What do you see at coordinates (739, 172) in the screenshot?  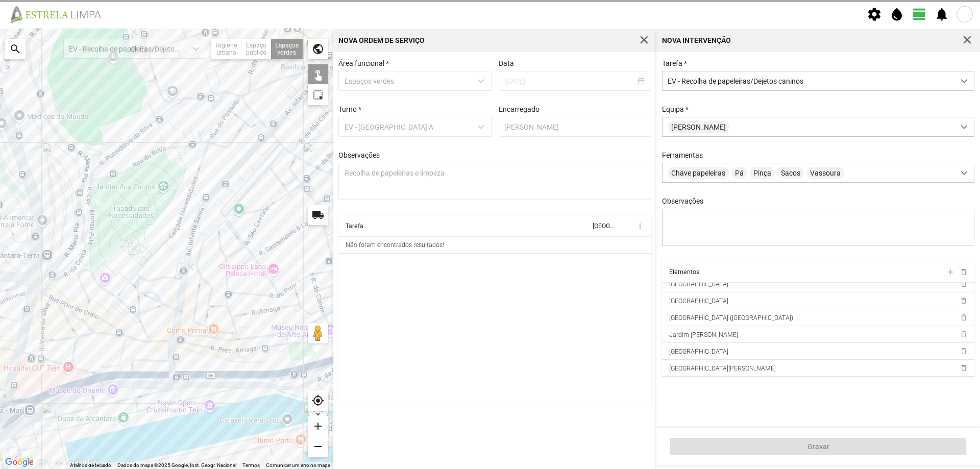 I see `span: Pá` at bounding box center [739, 172].